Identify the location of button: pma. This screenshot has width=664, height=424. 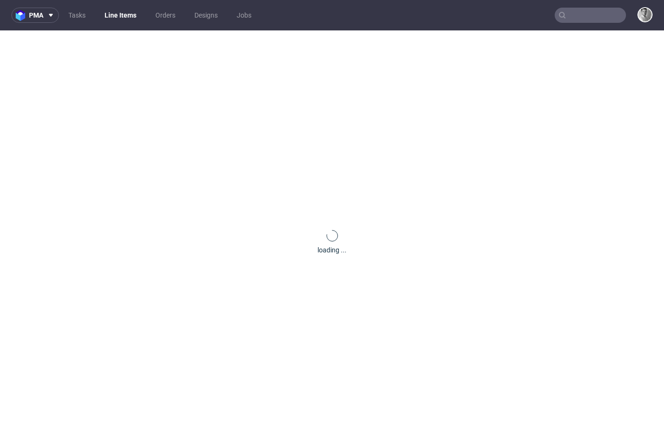
(35, 15).